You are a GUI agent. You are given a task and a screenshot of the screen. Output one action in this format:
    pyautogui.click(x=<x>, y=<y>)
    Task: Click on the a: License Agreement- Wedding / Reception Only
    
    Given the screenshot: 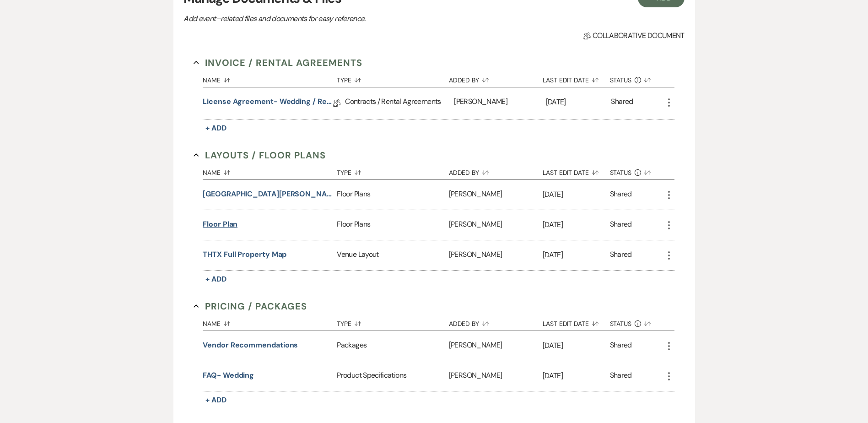 What is the action you would take?
    pyautogui.click(x=268, y=103)
    